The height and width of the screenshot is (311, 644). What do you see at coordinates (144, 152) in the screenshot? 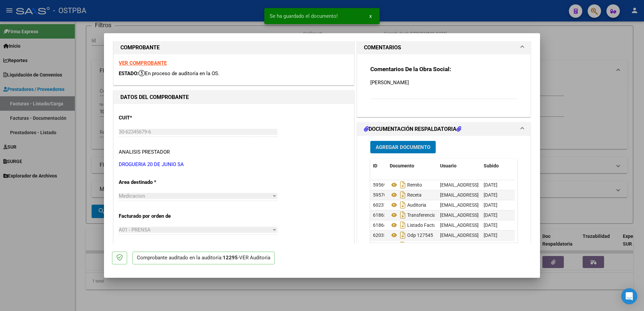
I see `div: ANALISIS PRESTADOR` at bounding box center [144, 152].